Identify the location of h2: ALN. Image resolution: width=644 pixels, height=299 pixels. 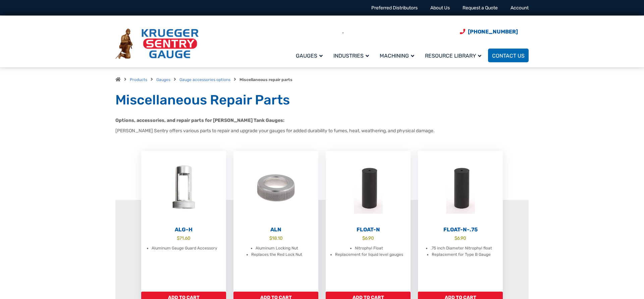
(276, 230).